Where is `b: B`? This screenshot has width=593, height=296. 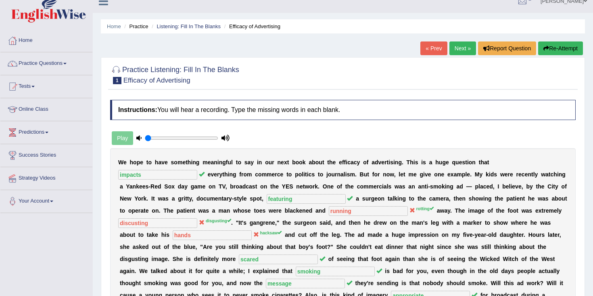 b: B is located at coordinates (362, 175).